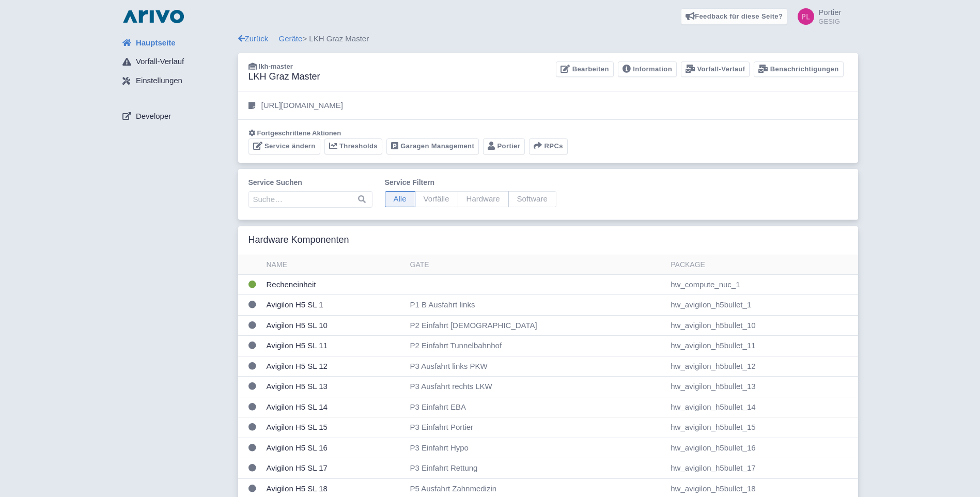 The height and width of the screenshot is (497, 980). I want to click on a: Bearbeiten, so click(584, 69).